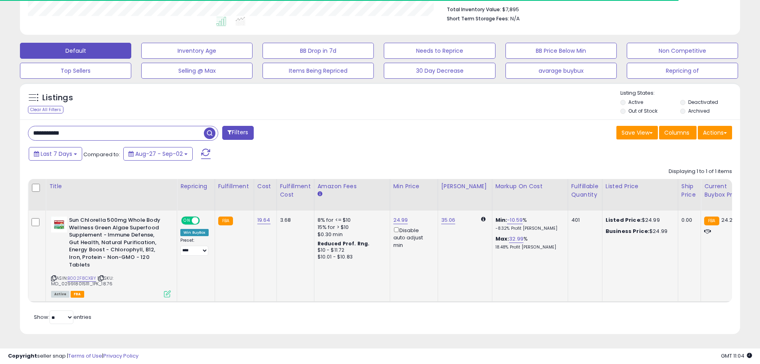  Describe the element at coordinates (320, 194) in the screenshot. I see `small: Amazon Fees.` at that location.